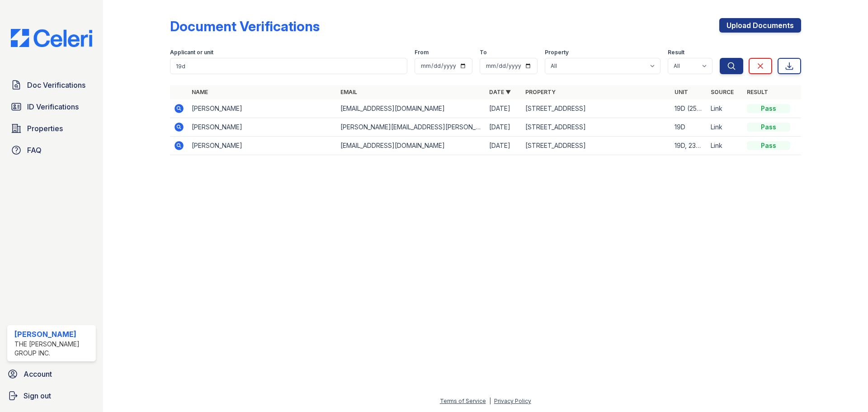  I want to click on a: Date ▼, so click(500, 92).